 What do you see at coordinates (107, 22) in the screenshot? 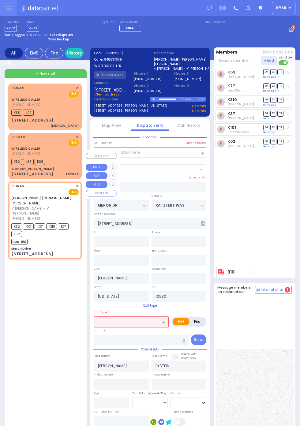
I see `label: Night unit` at bounding box center [107, 22].